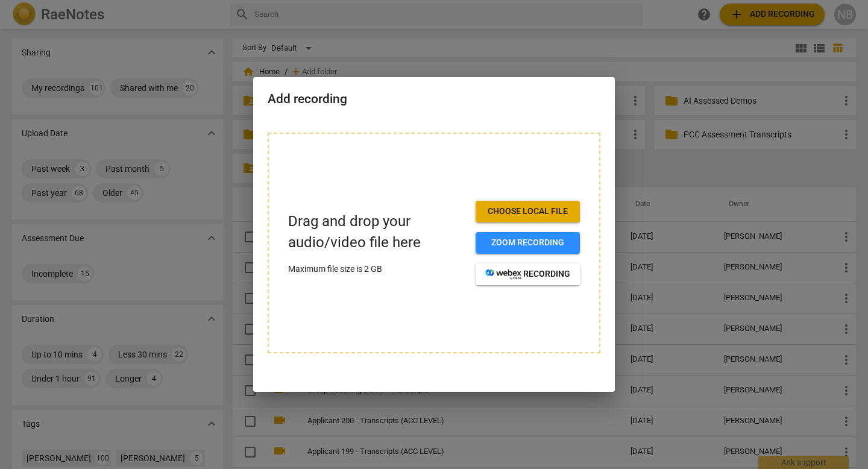 The height and width of the screenshot is (469, 868). I want to click on h2: Add recording, so click(434, 99).